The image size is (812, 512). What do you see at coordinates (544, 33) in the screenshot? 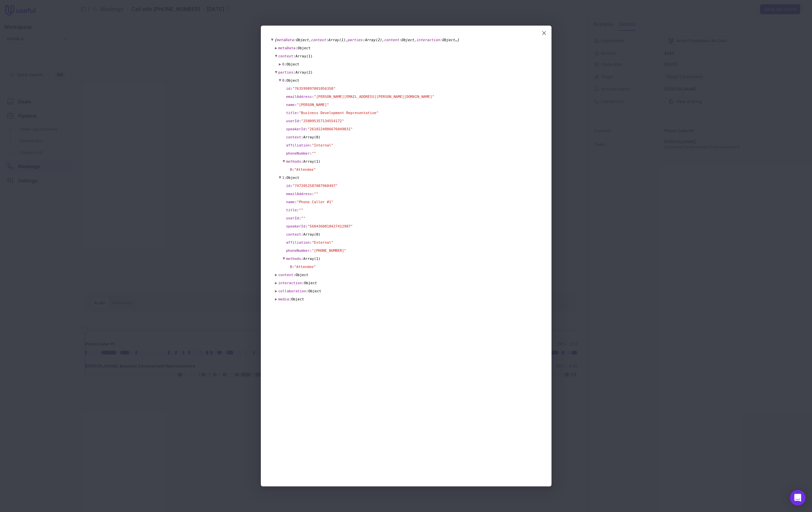
I see `button: Close` at bounding box center [544, 33].